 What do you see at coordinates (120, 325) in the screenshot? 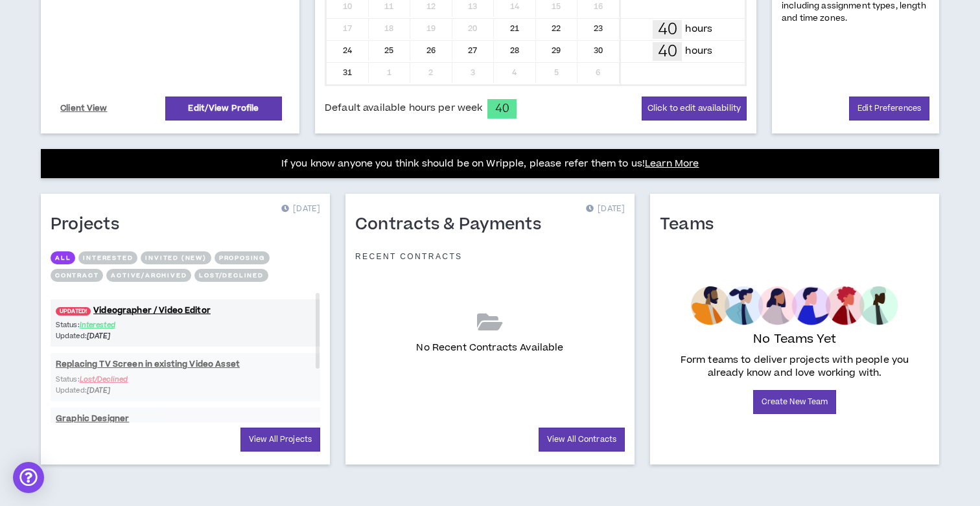
I see `p: Status:` at bounding box center [120, 325].